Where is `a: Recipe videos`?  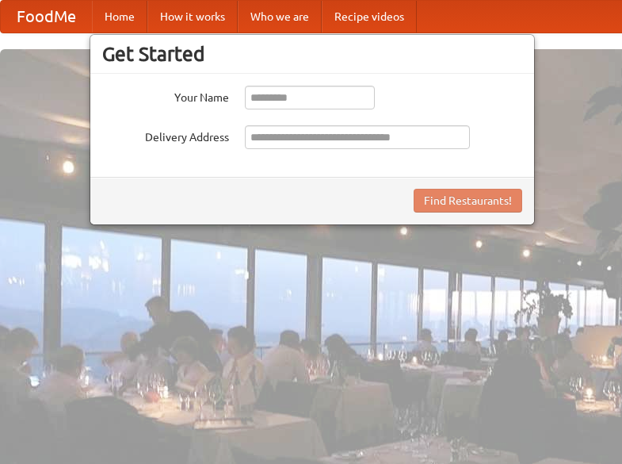 a: Recipe videos is located at coordinates (369, 17).